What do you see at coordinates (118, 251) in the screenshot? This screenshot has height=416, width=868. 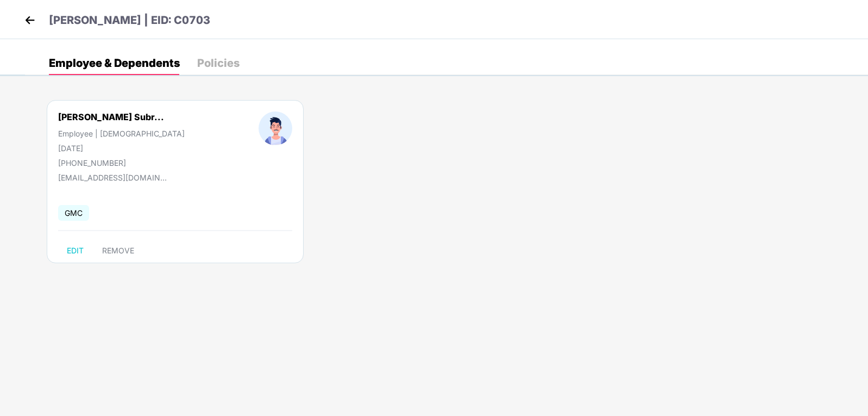 I see `button: REMOVE` at bounding box center [118, 251].